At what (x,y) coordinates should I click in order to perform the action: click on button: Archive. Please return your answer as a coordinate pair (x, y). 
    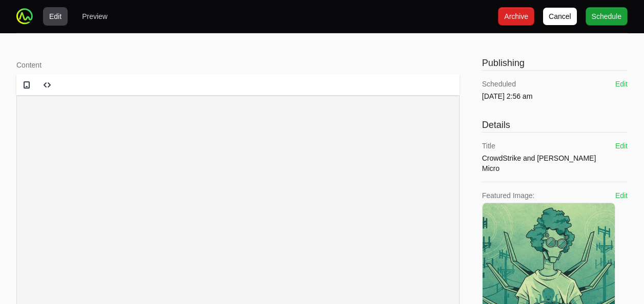
    Looking at the image, I should click on (515, 17).